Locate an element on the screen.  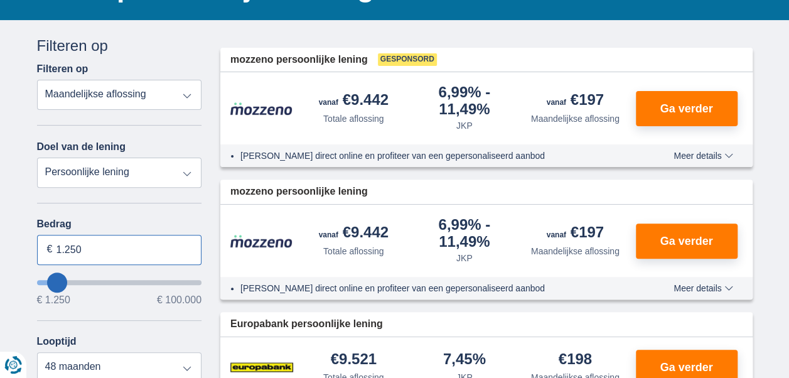
label: Bedrag is located at coordinates (119, 224).